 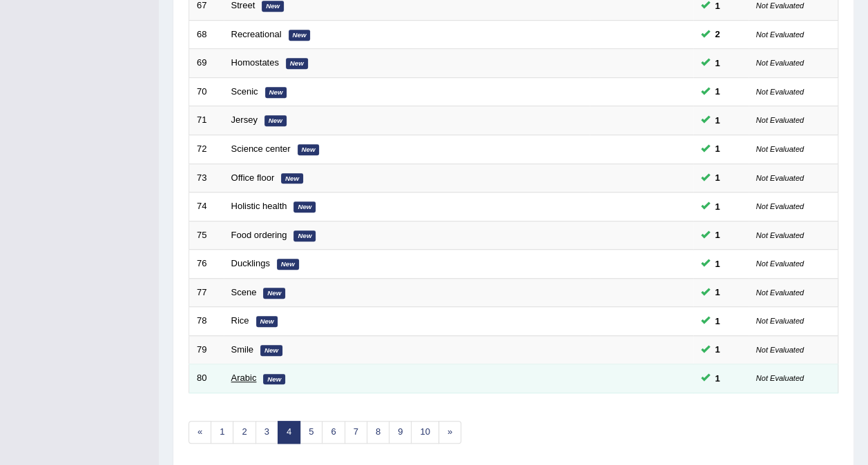 What do you see at coordinates (206, 34) in the screenshot?
I see `td: 68` at bounding box center [206, 34].